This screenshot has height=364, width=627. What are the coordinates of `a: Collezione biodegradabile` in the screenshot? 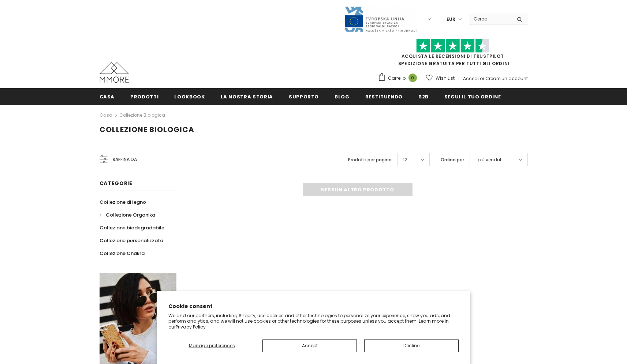 It's located at (132, 228).